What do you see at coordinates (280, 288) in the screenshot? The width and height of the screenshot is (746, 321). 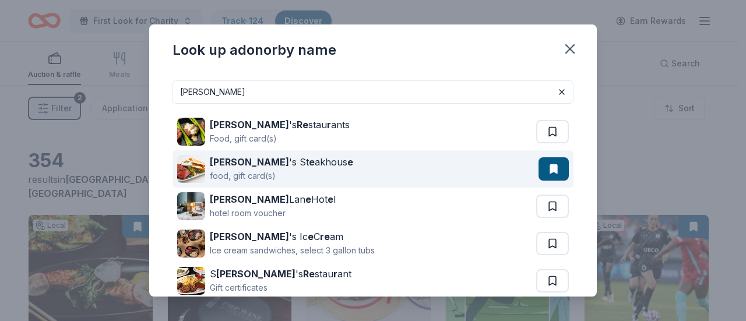 I see `div: Gift certificates` at bounding box center [280, 288].